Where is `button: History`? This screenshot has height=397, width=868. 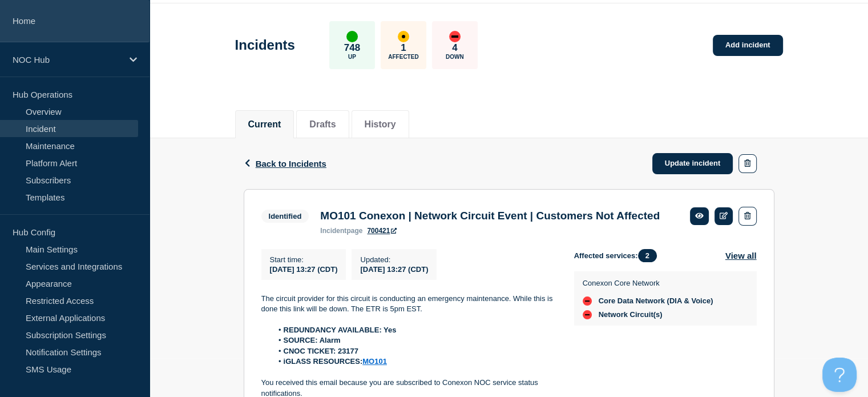
button: History is located at coordinates (380, 125).